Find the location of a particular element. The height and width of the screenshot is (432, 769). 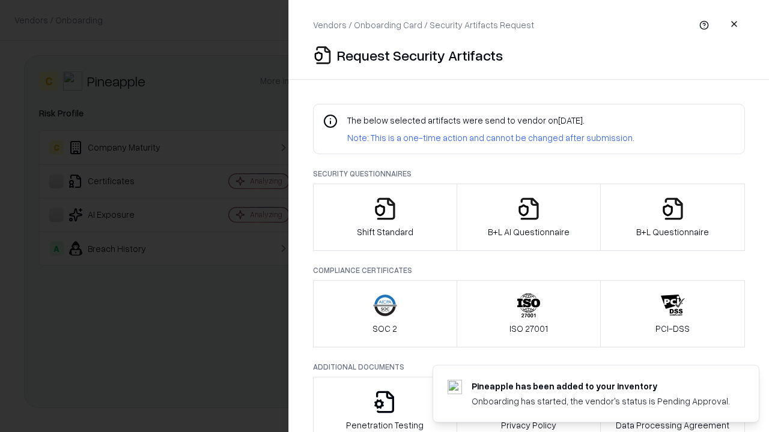

p: ISO 27001 is located at coordinates (529, 329).